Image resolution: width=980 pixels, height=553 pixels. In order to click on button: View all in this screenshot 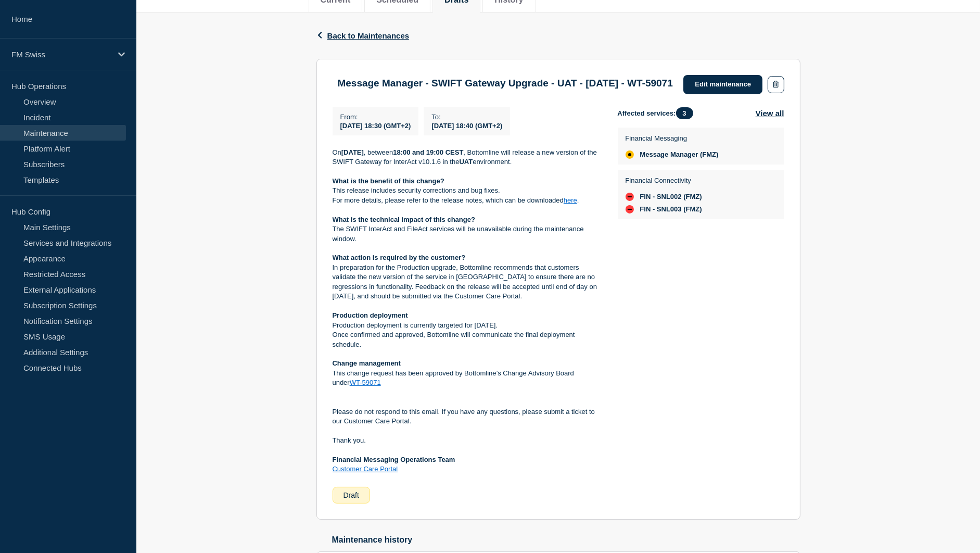, I will do `click(770, 113)`.